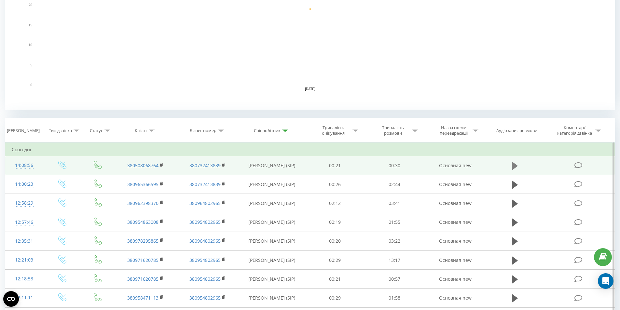 Image resolution: width=620 pixels, height=310 pixels. Describe the element at coordinates (24, 203) in the screenshot. I see `div: 12:58:29` at that location.